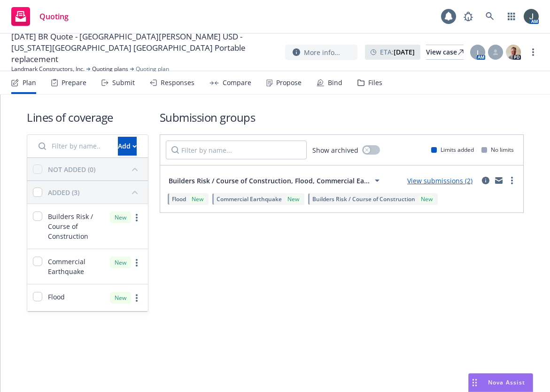 The height and width of the screenshot is (392, 550). Describe the element at coordinates (64, 192) in the screenshot. I see `div: ADDED (3)` at that location.